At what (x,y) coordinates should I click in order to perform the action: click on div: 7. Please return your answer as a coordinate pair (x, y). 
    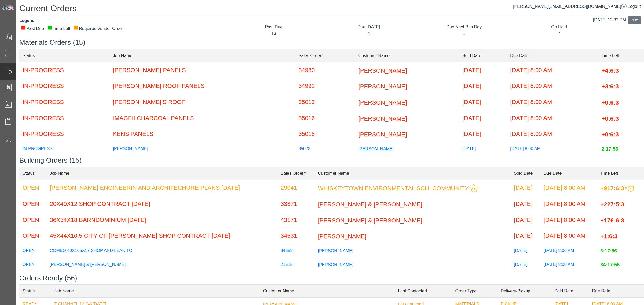
    Looking at the image, I should click on (559, 34).